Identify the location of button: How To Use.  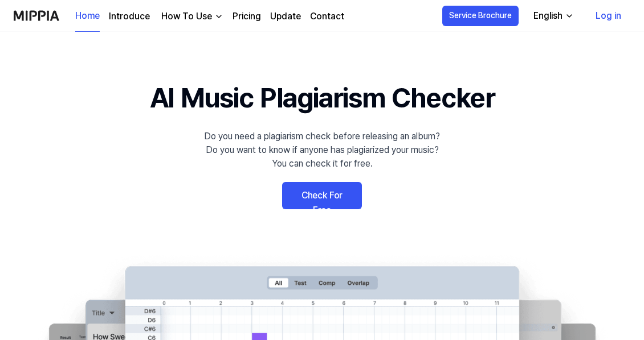
(191, 17).